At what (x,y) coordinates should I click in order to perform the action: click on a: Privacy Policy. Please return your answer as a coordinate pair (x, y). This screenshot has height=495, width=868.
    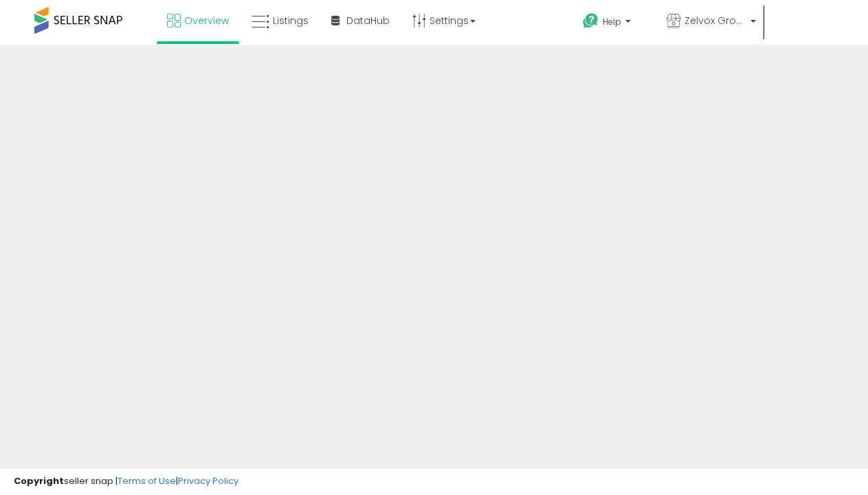
    Looking at the image, I should click on (208, 481).